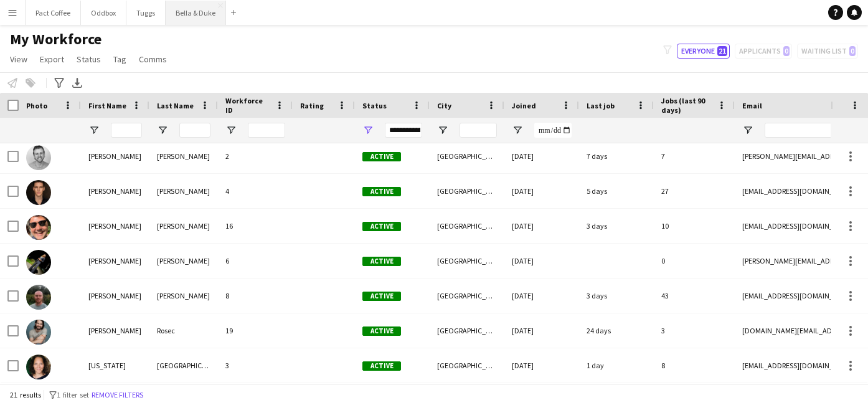 The image size is (868, 405). Describe the element at coordinates (39, 227) in the screenshot. I see `img: Sam Irving` at that location.